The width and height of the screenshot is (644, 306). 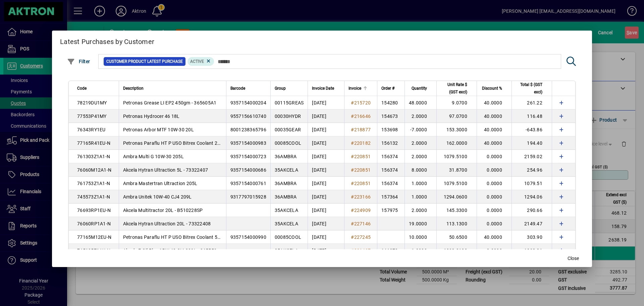 What do you see at coordinates (363, 116) in the screenshot?
I see `span: 216646` at bounding box center [363, 116].